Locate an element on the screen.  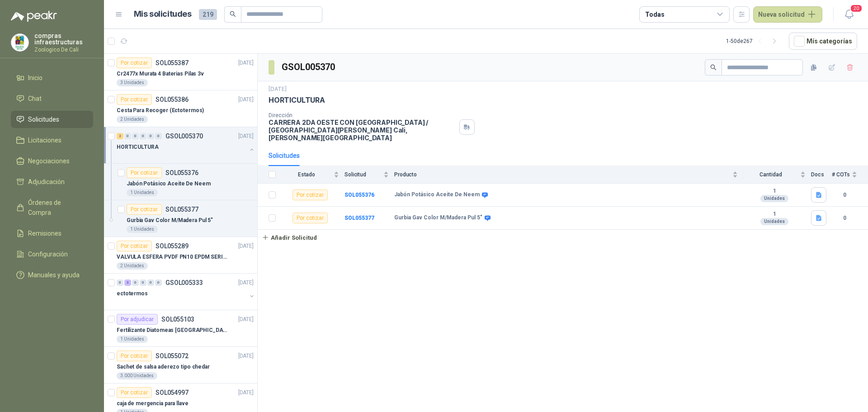
h1: Mis solicitudes is located at coordinates (163, 14).